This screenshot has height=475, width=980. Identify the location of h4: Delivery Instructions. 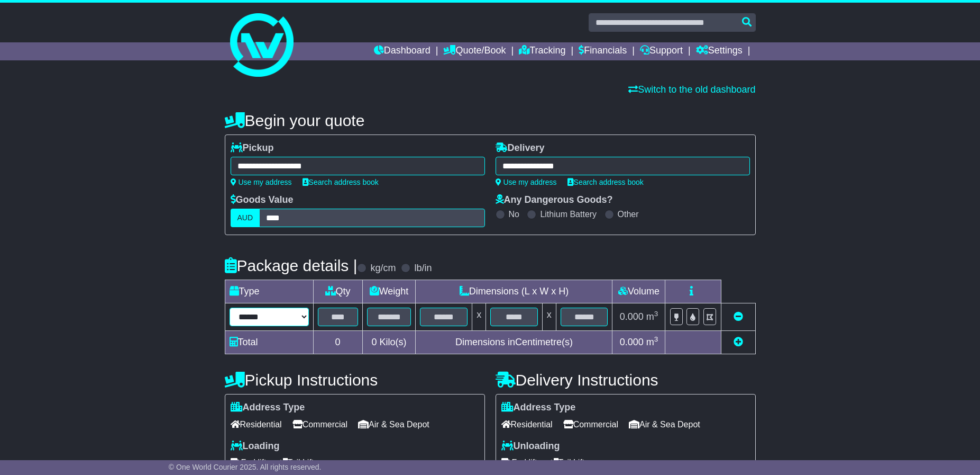
(626, 380).